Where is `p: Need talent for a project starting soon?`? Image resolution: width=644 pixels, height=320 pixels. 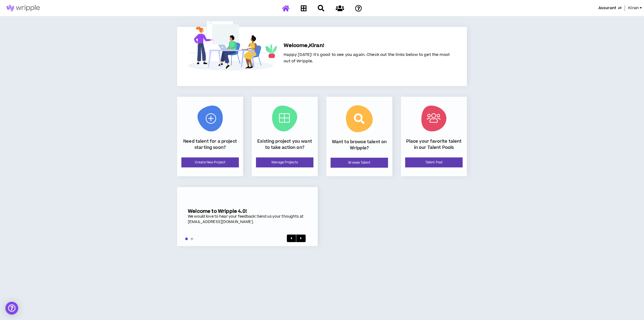
p: Need talent for a project starting soon? is located at coordinates (210, 144).